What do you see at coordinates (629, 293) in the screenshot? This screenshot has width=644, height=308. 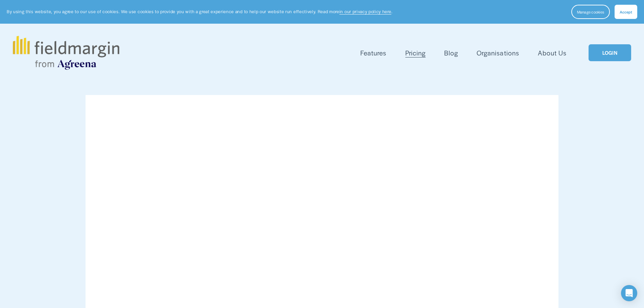 I see `div: Open Intercom Messenger` at bounding box center [629, 293].